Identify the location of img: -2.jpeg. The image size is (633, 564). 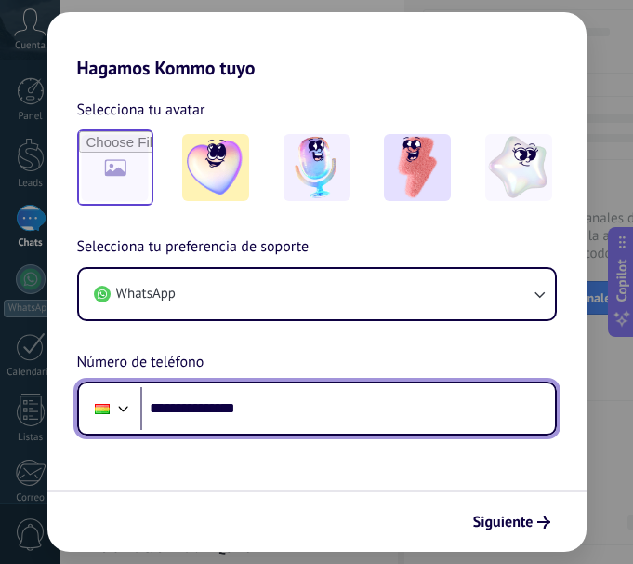
(317, 167).